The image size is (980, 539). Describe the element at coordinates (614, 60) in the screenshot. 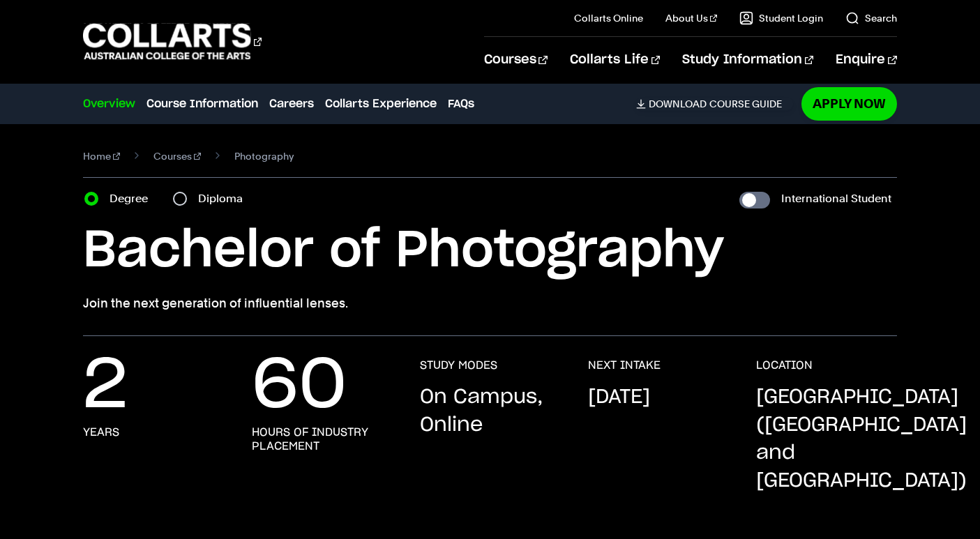

I see `a: Collarts Life` at that location.